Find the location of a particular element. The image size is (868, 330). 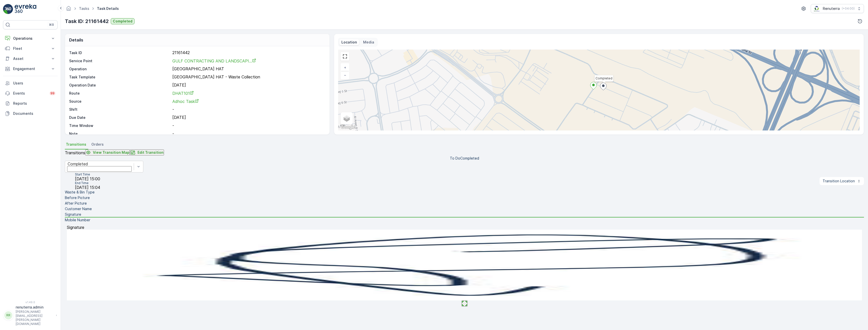

a: Zoom Out is located at coordinates (345, 75).